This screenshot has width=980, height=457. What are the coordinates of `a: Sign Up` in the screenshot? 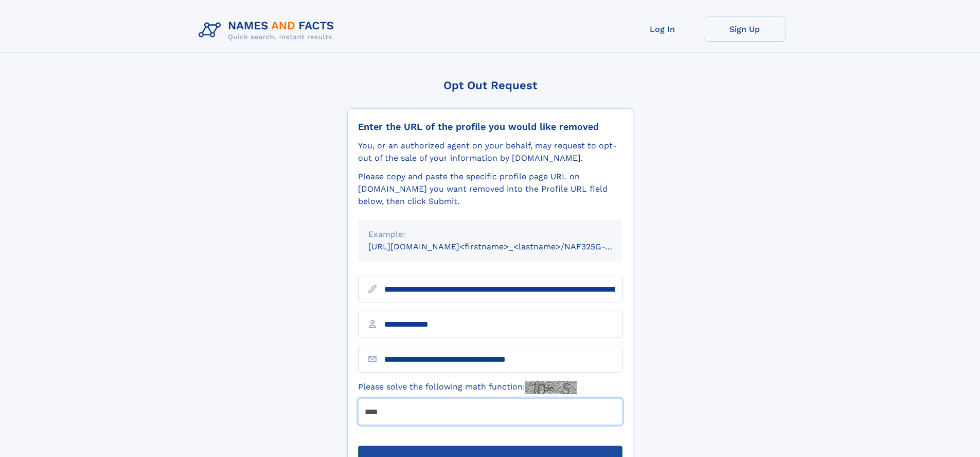 It's located at (745, 29).